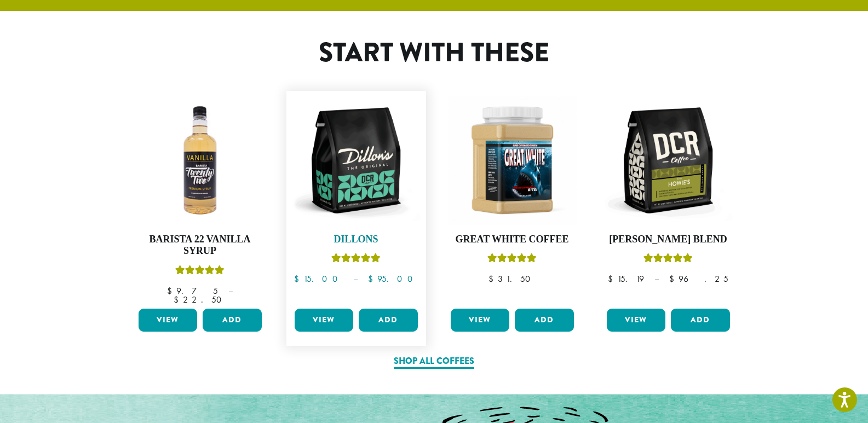  Describe the element at coordinates (200, 160) in the screenshot. I see `img: VANILLA-300x300.png` at that location.